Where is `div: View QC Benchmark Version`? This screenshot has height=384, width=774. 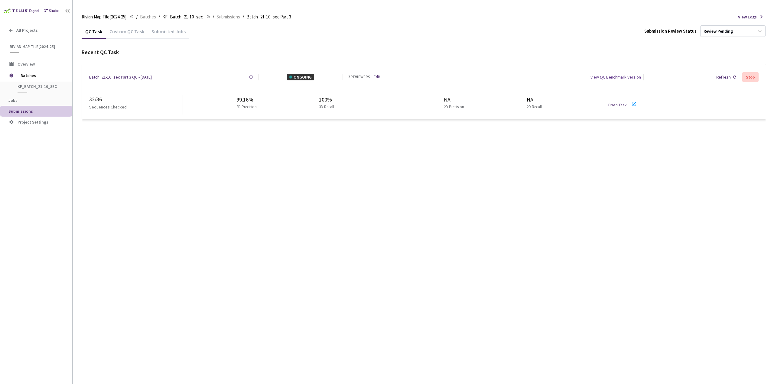 div: View QC Benchmark Version is located at coordinates (616, 77).